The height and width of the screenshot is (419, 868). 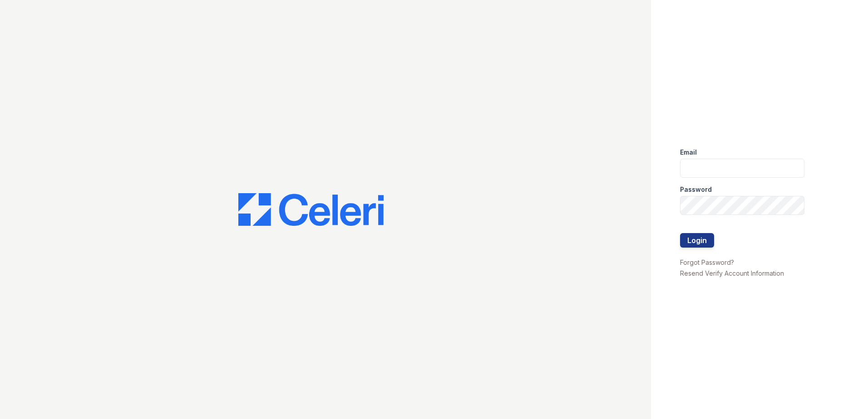 I want to click on label: Email, so click(x=688, y=152).